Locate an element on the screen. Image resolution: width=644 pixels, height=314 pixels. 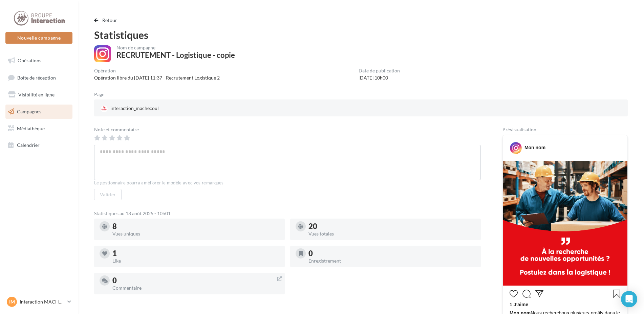
a: interaction_machecoul is located at coordinates (187, 109).